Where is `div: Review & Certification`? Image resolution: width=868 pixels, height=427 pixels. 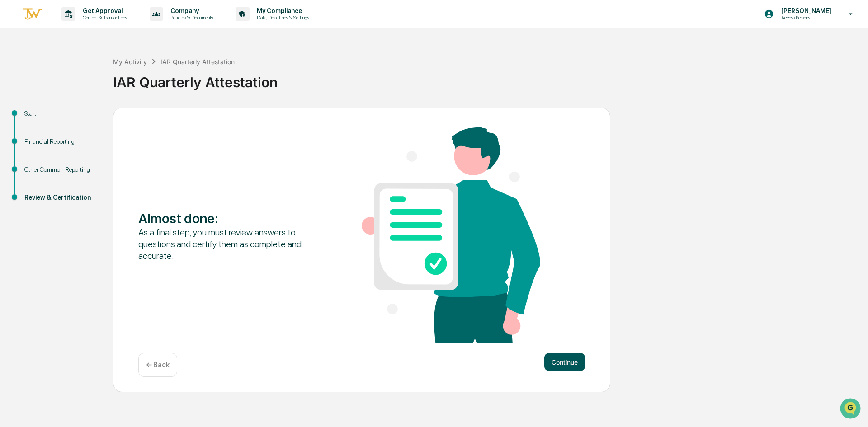
div: Review & Certification is located at coordinates (61, 197).